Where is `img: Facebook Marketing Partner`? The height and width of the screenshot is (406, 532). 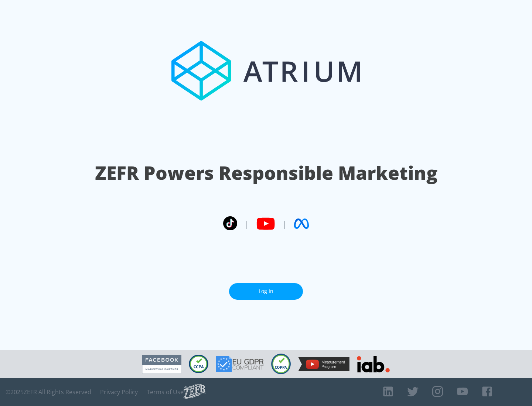 img: Facebook Marketing Partner is located at coordinates (162, 364).